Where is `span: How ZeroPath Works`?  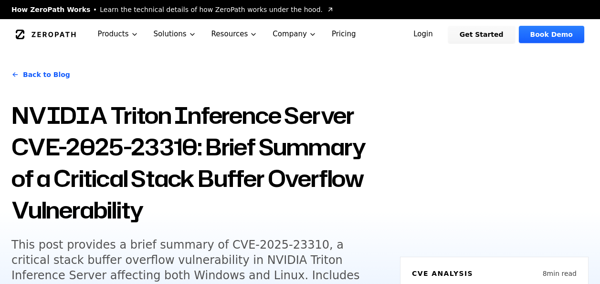
span: How ZeroPath Works is located at coordinates (51, 10).